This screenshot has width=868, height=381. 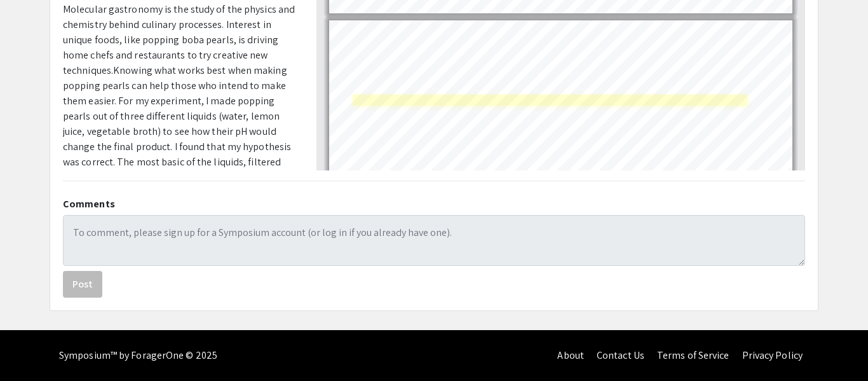 What do you see at coordinates (82, 284) in the screenshot?
I see `button: Post` at bounding box center [82, 284].